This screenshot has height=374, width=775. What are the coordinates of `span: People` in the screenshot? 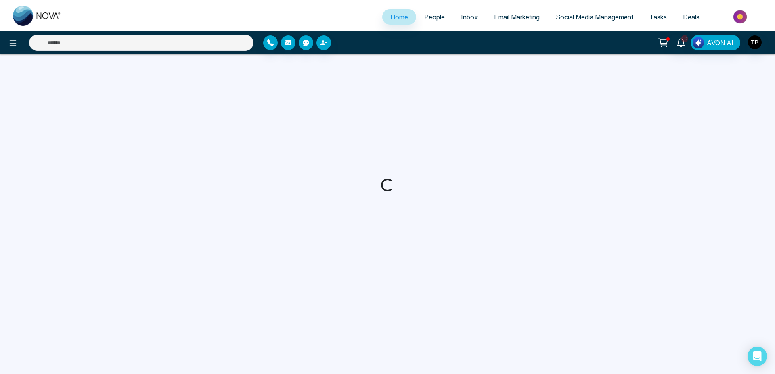 It's located at (434, 17).